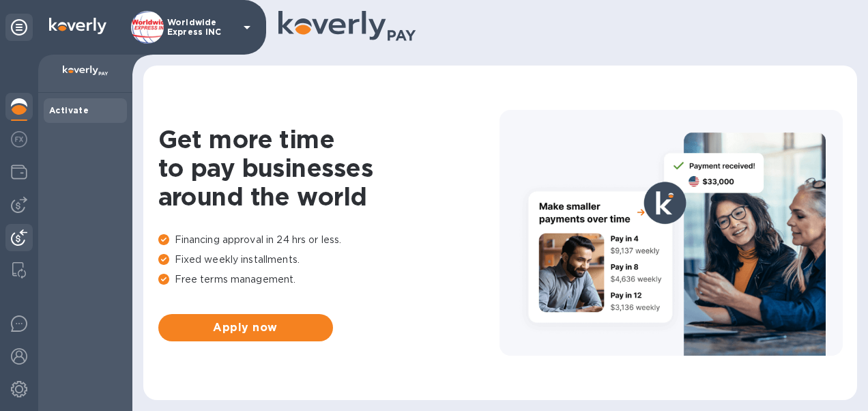 Image resolution: width=868 pixels, height=411 pixels. What do you see at coordinates (329, 168) in the screenshot?
I see `h1: Get more time to pay businesses around the world` at bounding box center [329, 168].